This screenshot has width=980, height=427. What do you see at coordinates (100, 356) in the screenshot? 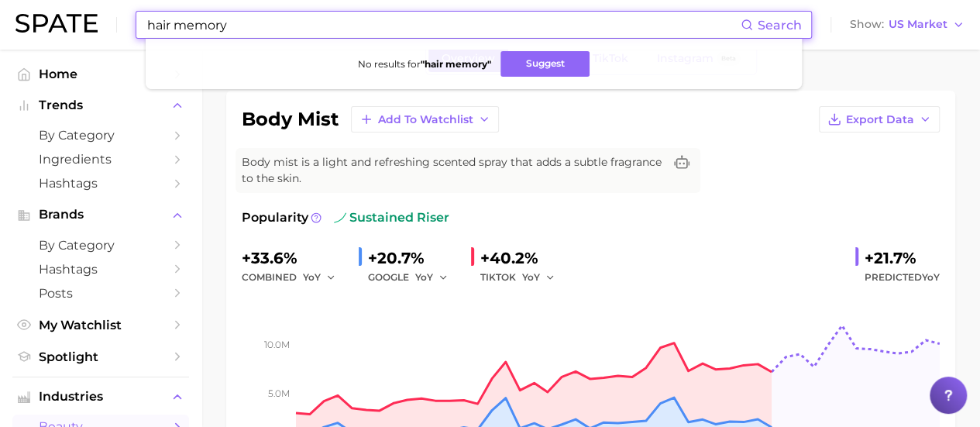
I see `span: Spotlight` at bounding box center [100, 356].